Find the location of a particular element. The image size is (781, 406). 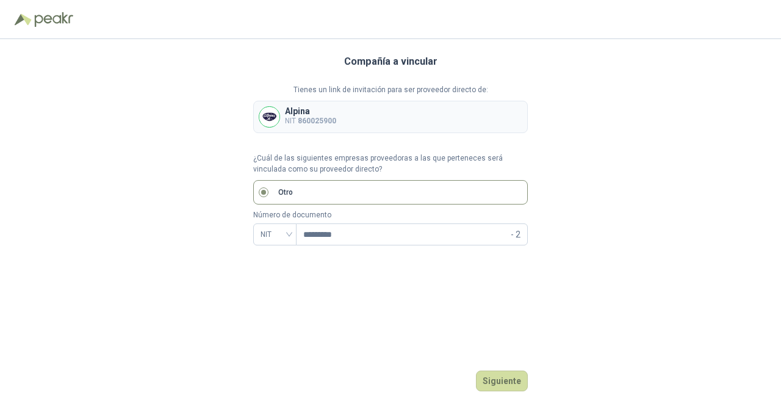

img: Logo is located at coordinates (23, 20).